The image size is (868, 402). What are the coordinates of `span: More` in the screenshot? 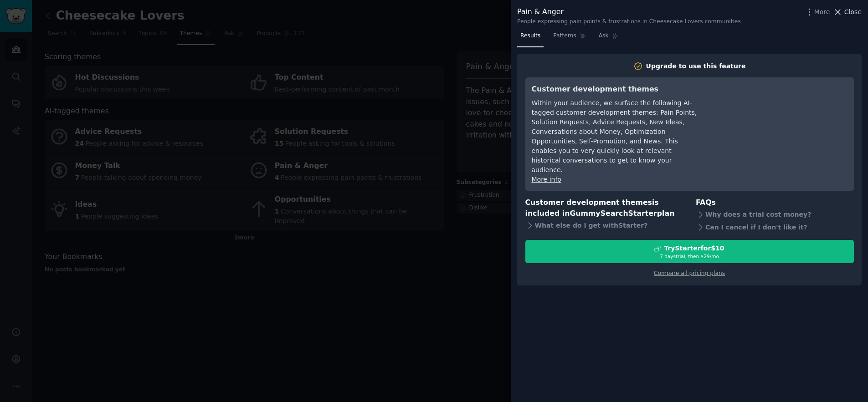 It's located at (822, 12).